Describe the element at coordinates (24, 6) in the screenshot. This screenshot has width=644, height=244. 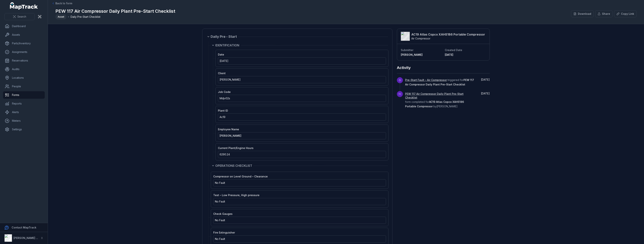
I see `a: MapTrack` at that location.